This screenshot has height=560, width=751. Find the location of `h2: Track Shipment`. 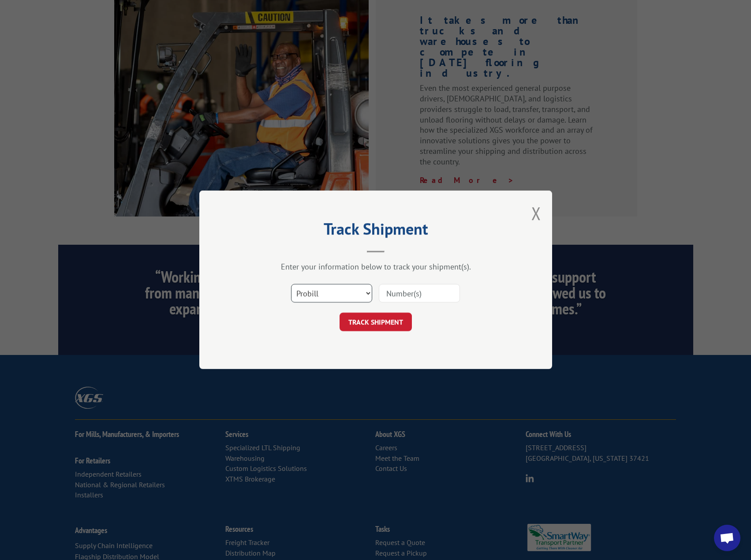

h2: Track Shipment is located at coordinates (376, 231).